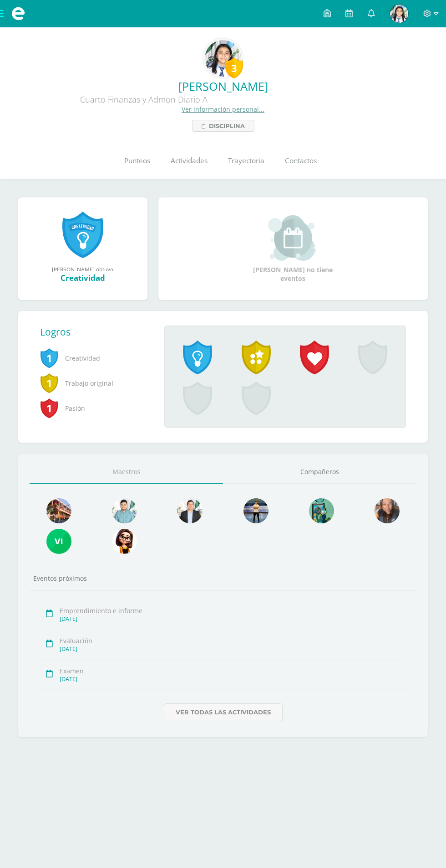 This screenshot has height=868, width=446. What do you see at coordinates (223, 712) in the screenshot?
I see `a: Ver todas las actividades` at bounding box center [223, 712].